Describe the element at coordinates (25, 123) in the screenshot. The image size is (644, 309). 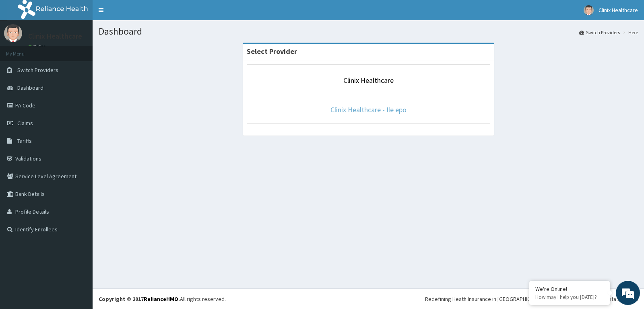
I see `span: Claims` at that location.